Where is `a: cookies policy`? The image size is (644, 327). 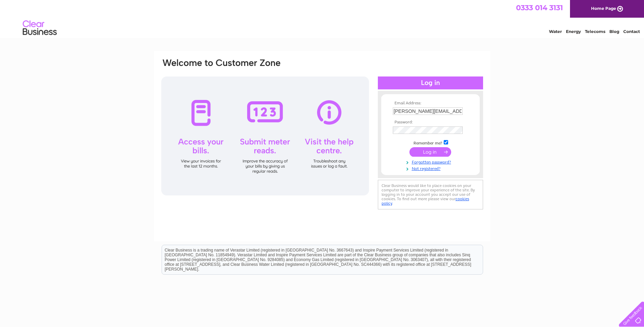
a: cookies policy is located at coordinates (425, 201).